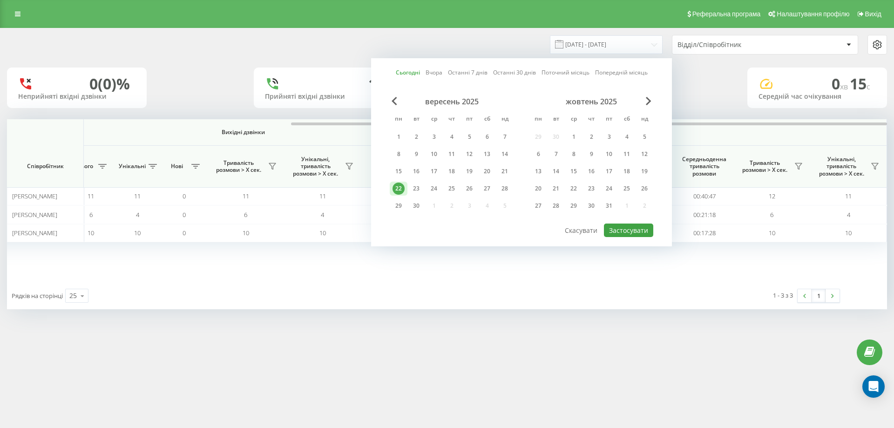  Describe the element at coordinates (390, 166) in the screenshot. I see `span: Середній час очікування` at that location.